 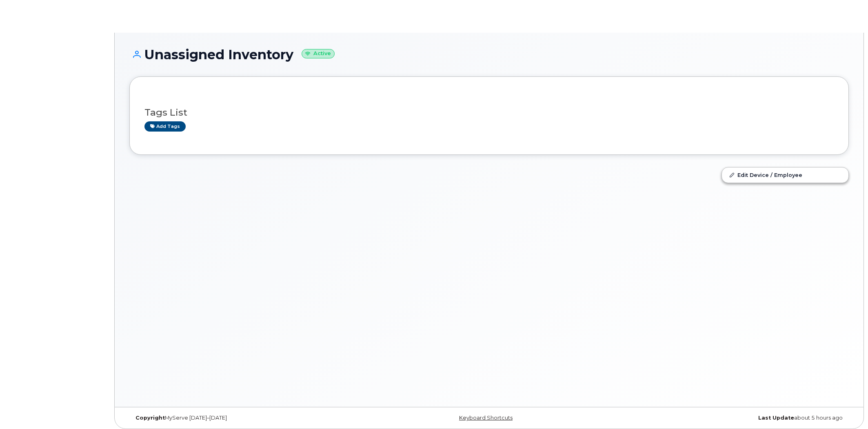 I want to click on a: Edit Device / Employee, so click(x=785, y=175).